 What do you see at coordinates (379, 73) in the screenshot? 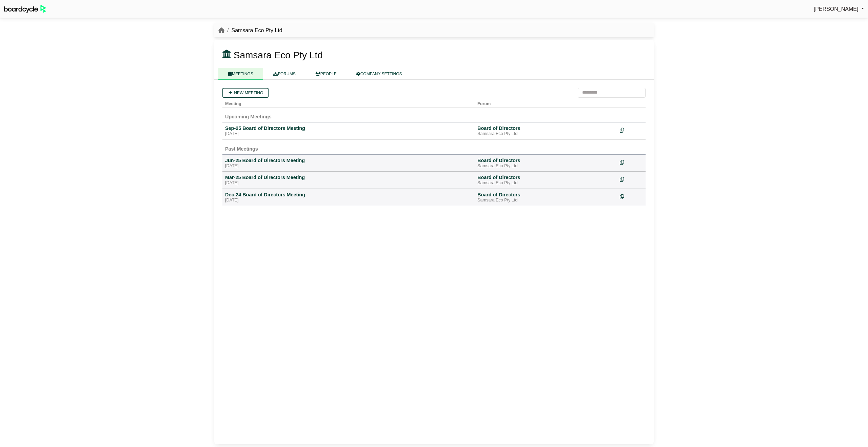
I see `a: COMPANY SETTINGS` at bounding box center [379, 73].